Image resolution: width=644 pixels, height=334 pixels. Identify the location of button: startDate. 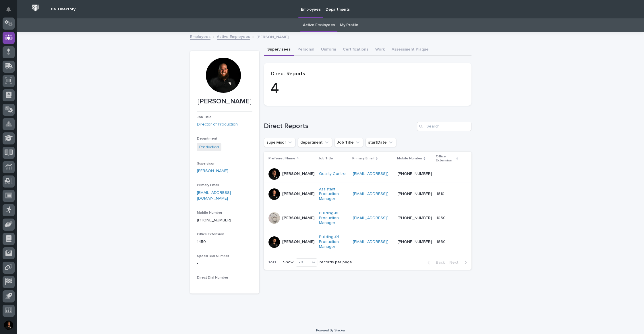
(380, 142).